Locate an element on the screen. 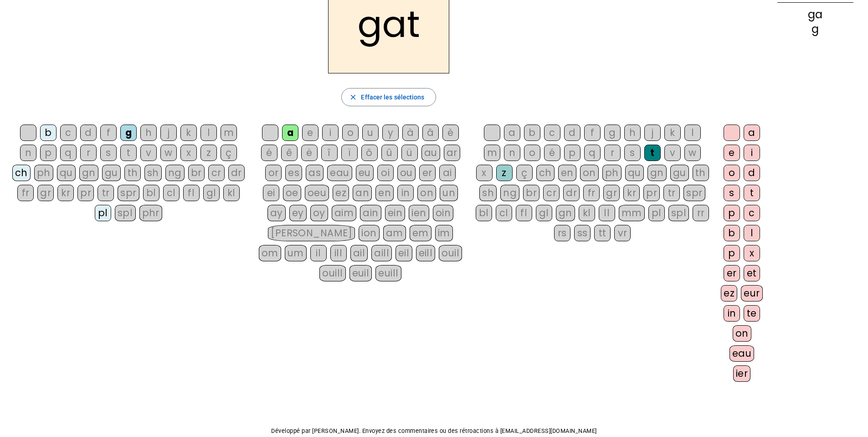 Image resolution: width=868 pixels, height=437 pixels. div: rs is located at coordinates (562, 233).